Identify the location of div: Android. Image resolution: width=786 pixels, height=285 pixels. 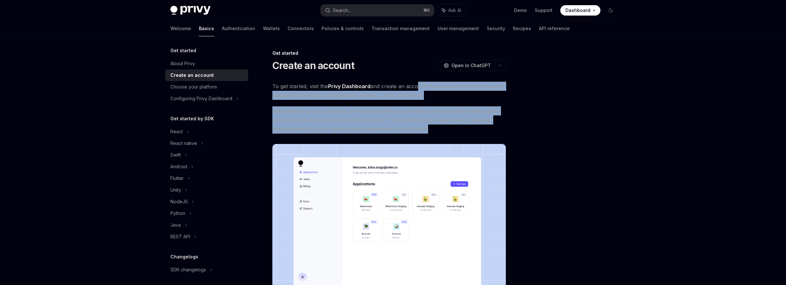
(179, 166).